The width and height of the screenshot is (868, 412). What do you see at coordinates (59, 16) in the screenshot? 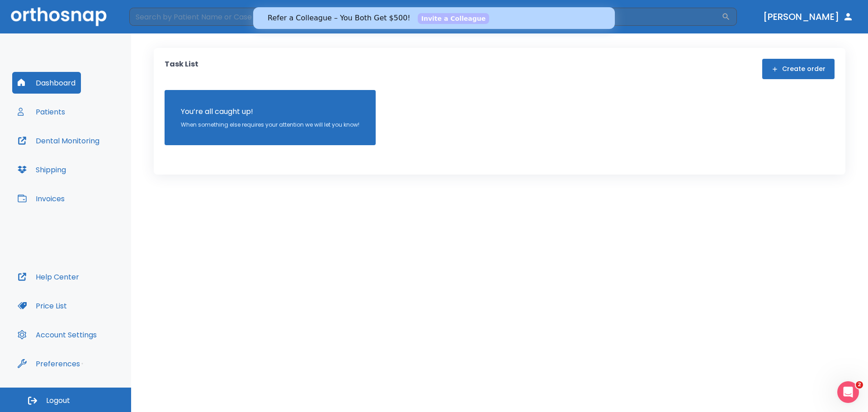
I see `img: Orthosnap` at bounding box center [59, 16].